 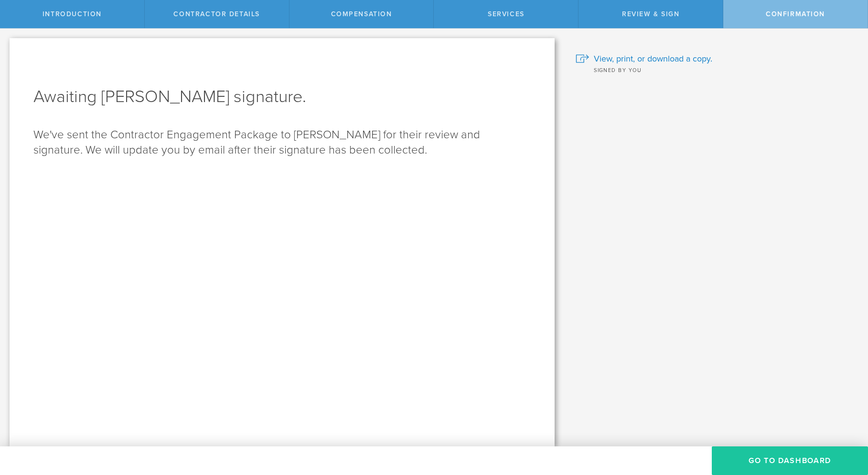 What do you see at coordinates (653, 59) in the screenshot?
I see `span: View, print, or download a copy.` at bounding box center [653, 59].